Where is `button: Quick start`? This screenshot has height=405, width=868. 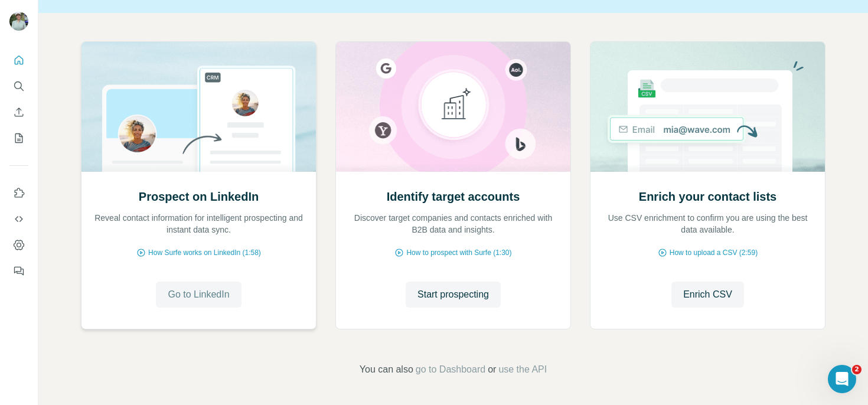
button: Quick start is located at coordinates (19, 60).